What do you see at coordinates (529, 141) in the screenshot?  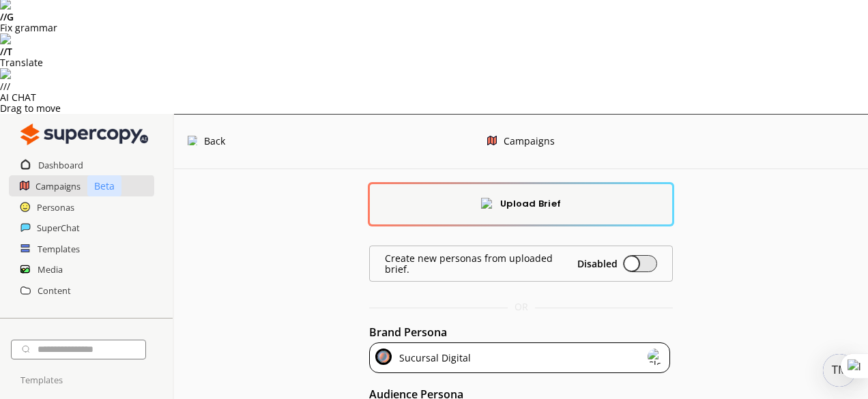 I see `div: Campaigns` at bounding box center [529, 141].